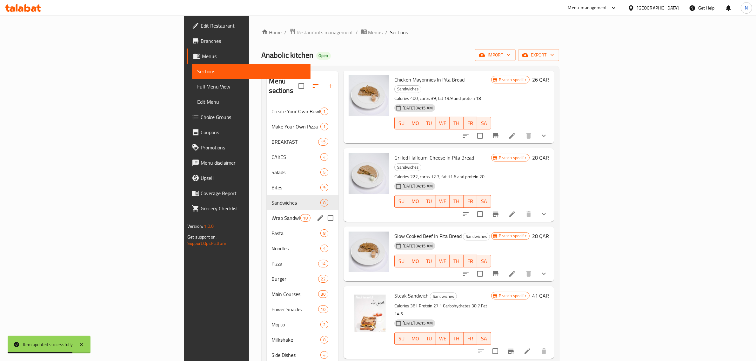  What do you see at coordinates (296, 325) in the screenshot?
I see `div: Mojito` at bounding box center [296, 325].